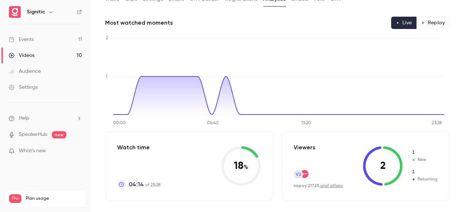 This screenshot has width=464, height=212. I want to click on p: Viewers, so click(305, 148).